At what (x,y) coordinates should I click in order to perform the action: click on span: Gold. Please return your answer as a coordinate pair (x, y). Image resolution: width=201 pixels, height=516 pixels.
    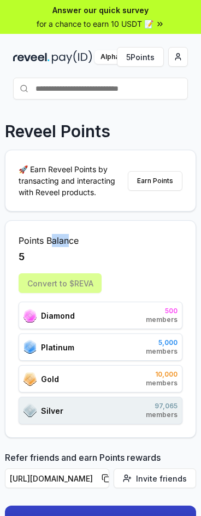
    Looking at the image, I should click on (50, 379).